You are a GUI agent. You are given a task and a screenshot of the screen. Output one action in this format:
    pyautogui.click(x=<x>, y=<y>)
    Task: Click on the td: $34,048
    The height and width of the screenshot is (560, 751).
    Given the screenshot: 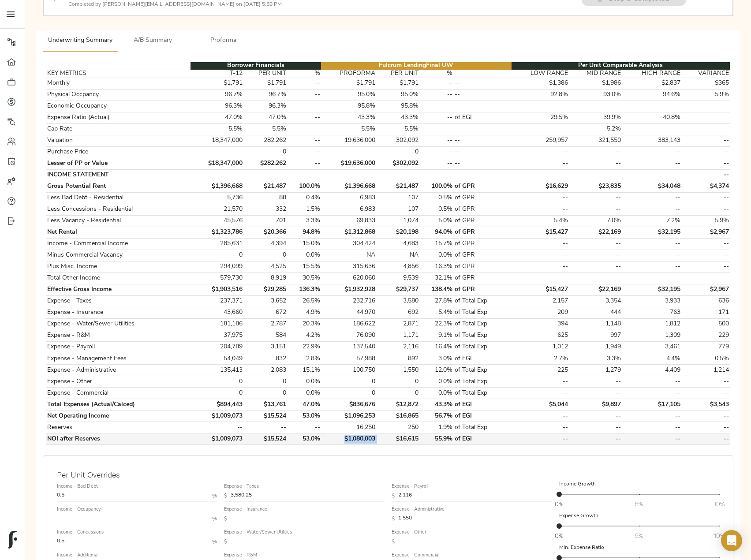 What is the action you would take?
    pyautogui.click(x=652, y=186)
    